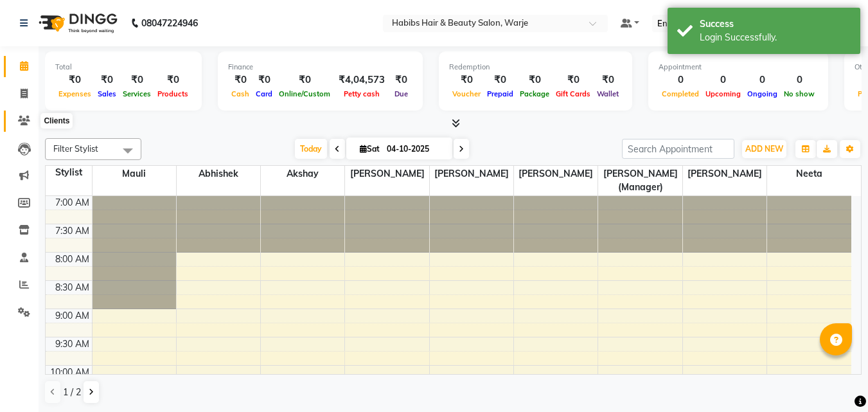 The height and width of the screenshot is (412, 868). Describe the element at coordinates (762, 94) in the screenshot. I see `span: Ongoing` at that location.